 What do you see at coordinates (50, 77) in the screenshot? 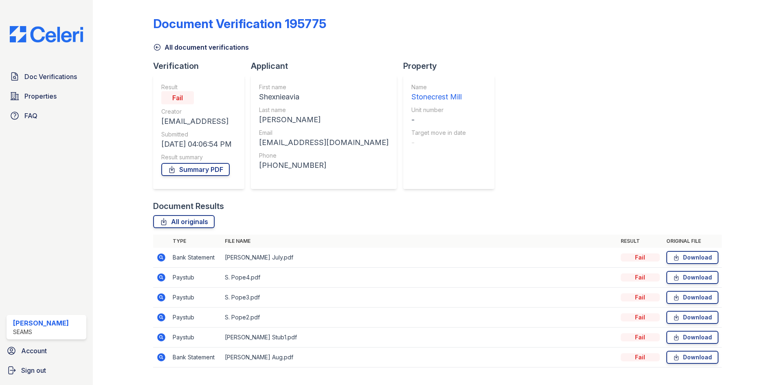
I see `span: Doc Verifications` at bounding box center [50, 77].